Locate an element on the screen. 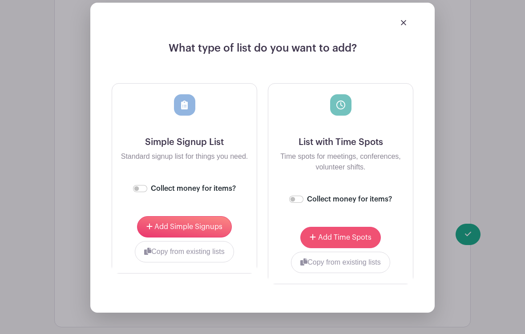 The width and height of the screenshot is (525, 334). h5: List with Time Spots is located at coordinates (340, 142).